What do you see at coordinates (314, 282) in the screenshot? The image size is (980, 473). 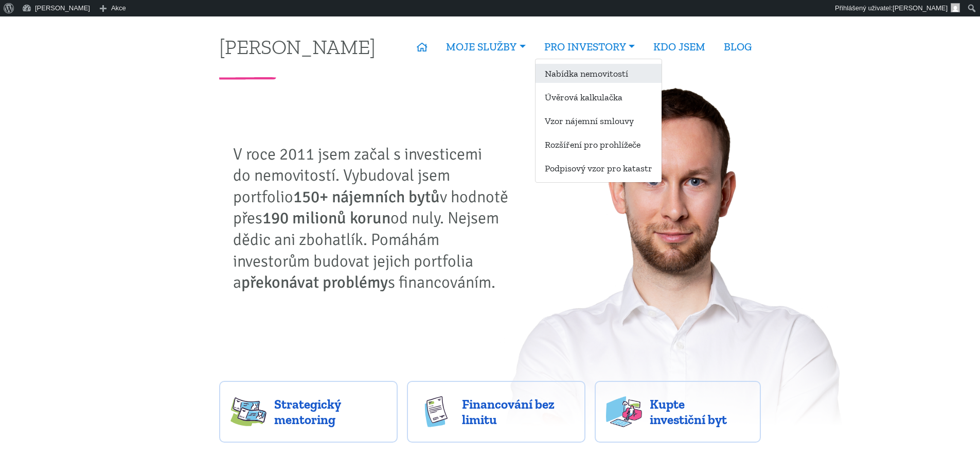 I see `strong: překonávat problémy` at bounding box center [314, 282].